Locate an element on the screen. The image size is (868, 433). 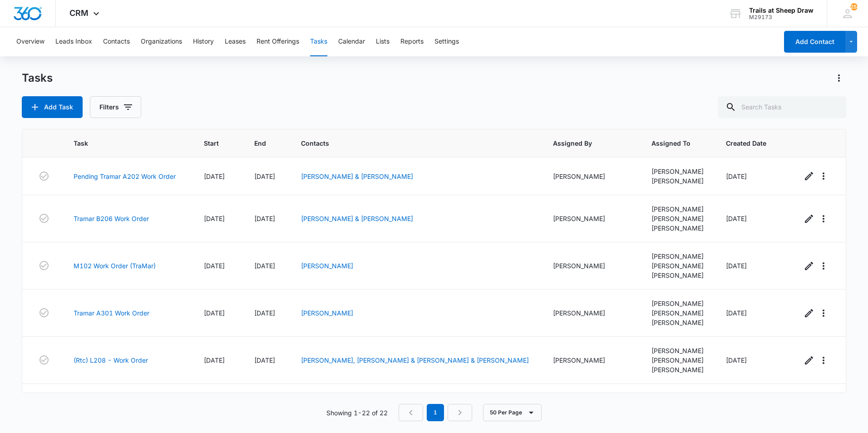
button: Leads Inbox is located at coordinates (74, 41).